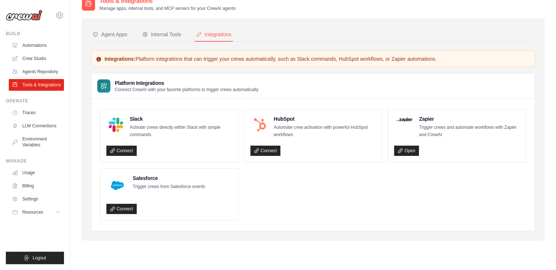  I want to click on button: Resources, so click(36, 212).